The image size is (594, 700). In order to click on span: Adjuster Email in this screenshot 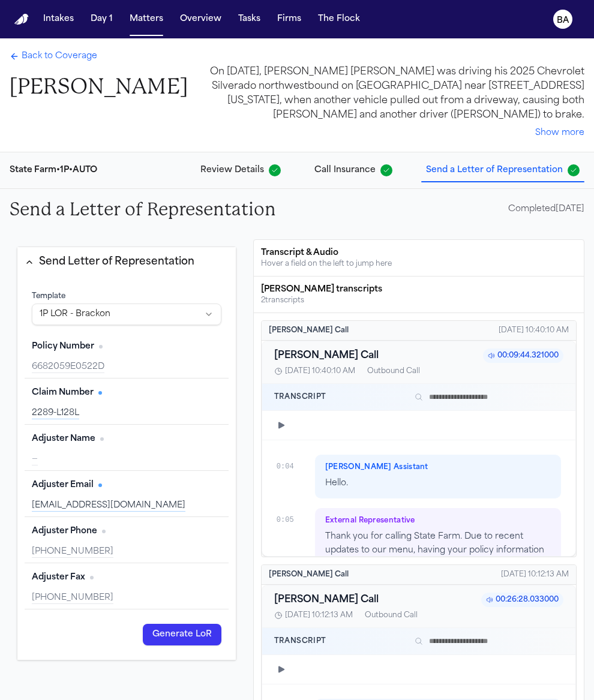, I will do `click(62, 486)`.